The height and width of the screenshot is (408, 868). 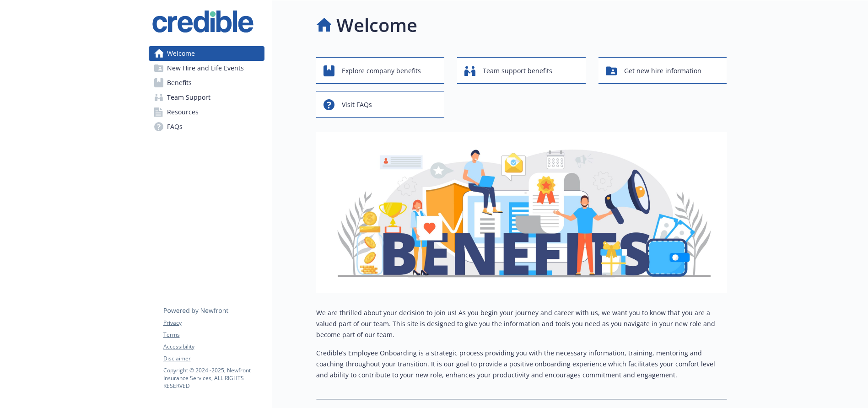 I want to click on a: Welcome, so click(x=207, y=54).